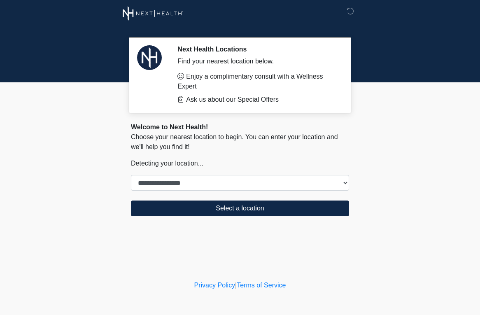  I want to click on a: Terms of Service, so click(261, 285).